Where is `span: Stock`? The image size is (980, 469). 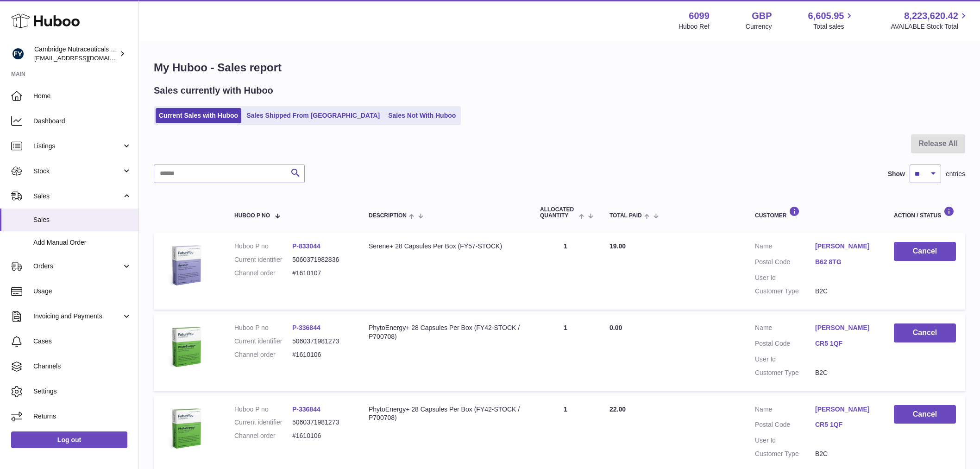
span: Stock is located at coordinates (78, 171).